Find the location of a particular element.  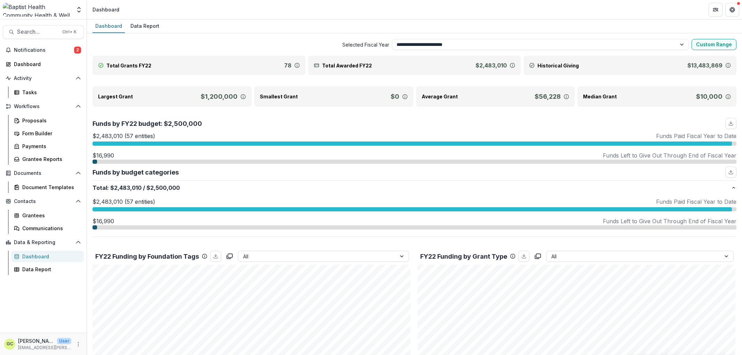

a: Form Builder is located at coordinates (47, 133).